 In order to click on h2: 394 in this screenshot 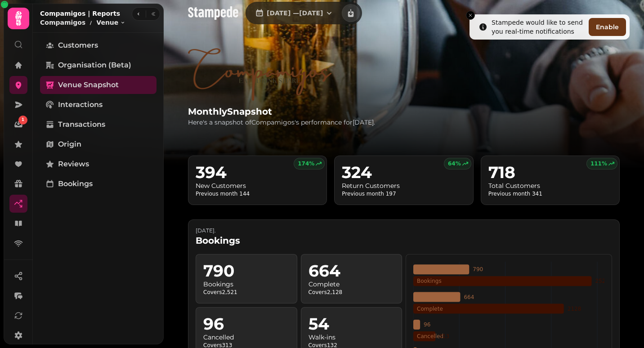, I will do `click(258, 172)`.